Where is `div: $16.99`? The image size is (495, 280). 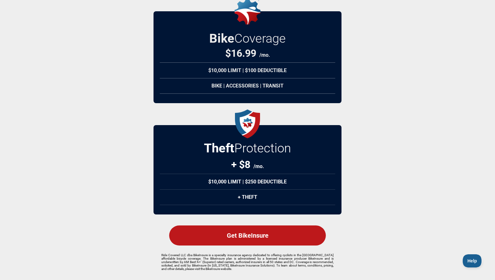
div: $16.99 is located at coordinates (248, 53).